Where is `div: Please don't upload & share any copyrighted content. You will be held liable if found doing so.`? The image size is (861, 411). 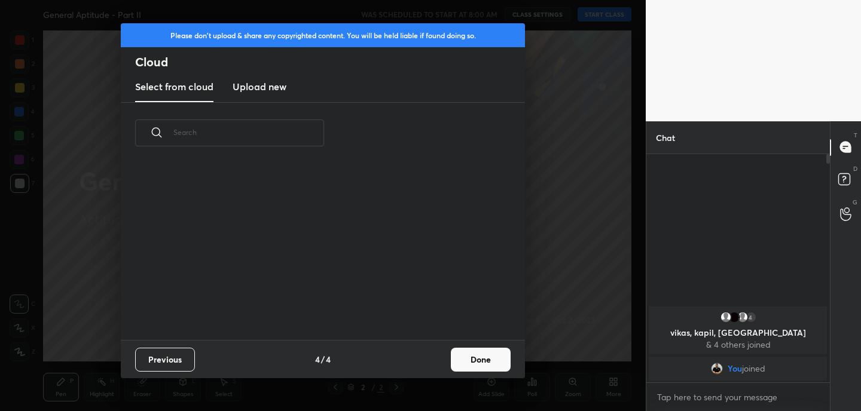 div: Please don't upload & share any copyrighted content. You will be held liable if found doing so. is located at coordinates (323, 35).